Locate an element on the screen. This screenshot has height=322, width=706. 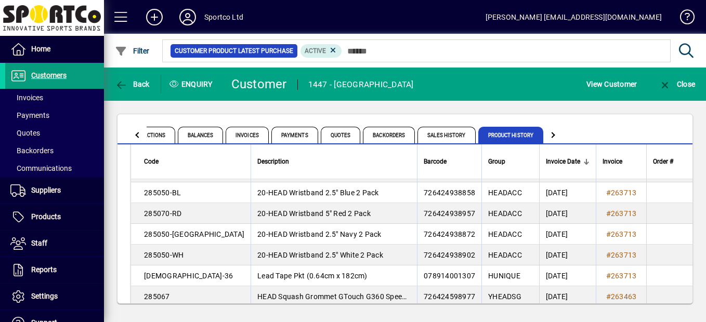
button: Close is located at coordinates (677, 84).